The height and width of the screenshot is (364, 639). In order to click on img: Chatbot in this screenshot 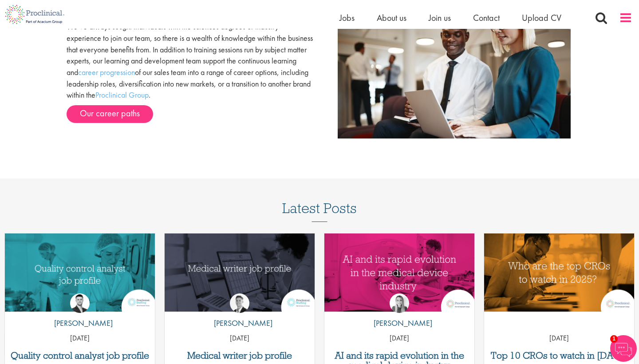, I will do `click(623, 348)`.